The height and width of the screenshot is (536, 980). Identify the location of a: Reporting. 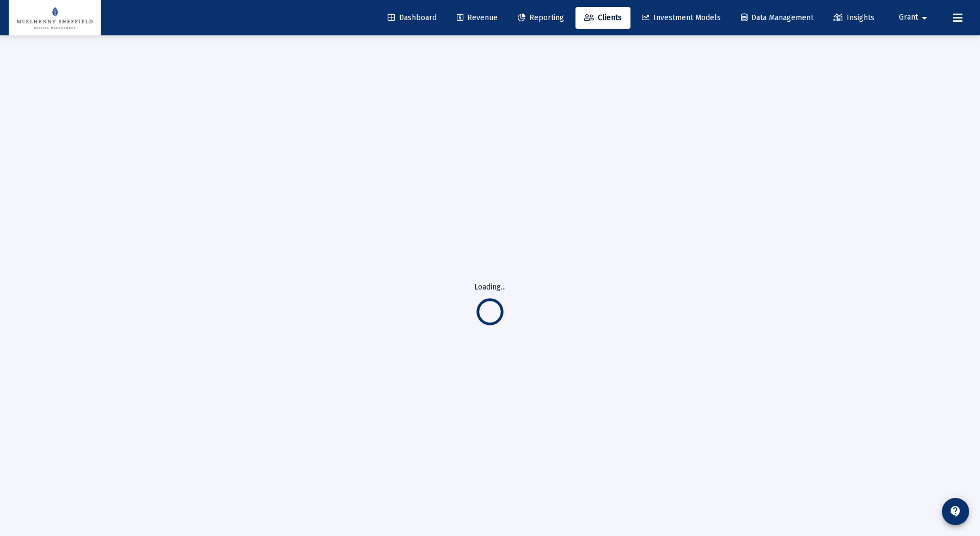
(541, 18).